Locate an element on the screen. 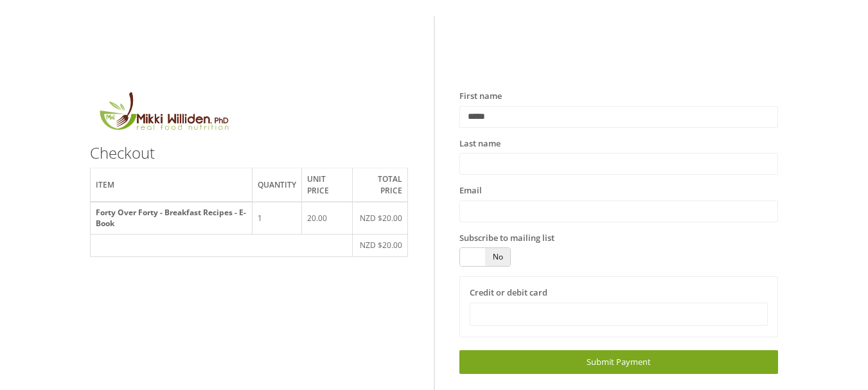 The width and height of the screenshot is (868, 390). h3: Checkout is located at coordinates (248, 153).